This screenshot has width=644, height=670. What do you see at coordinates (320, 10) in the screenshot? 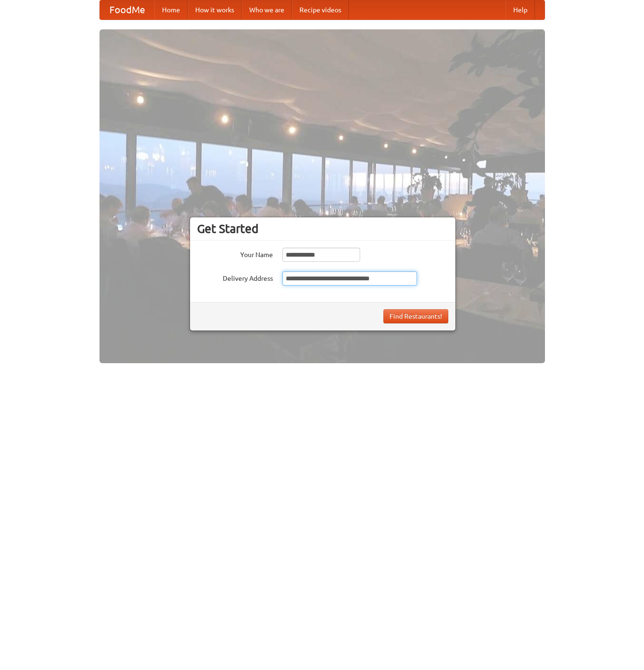
I see `a: Recipe videos` at bounding box center [320, 10].